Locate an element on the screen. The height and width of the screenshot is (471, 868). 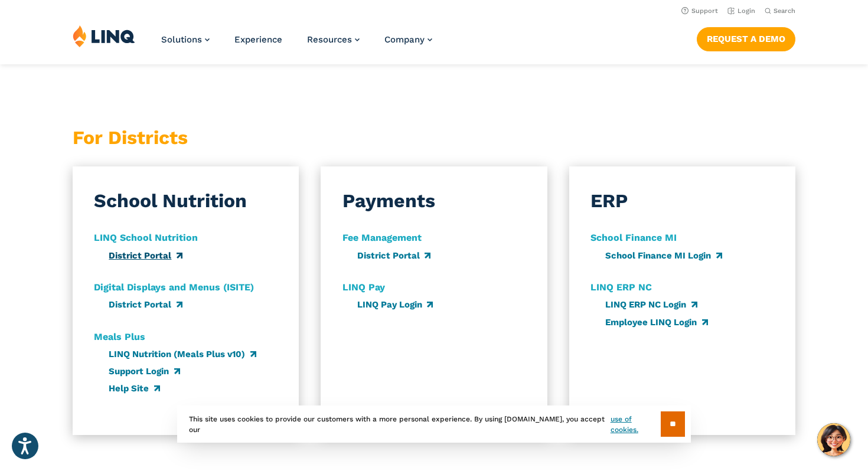
strong: Digital Displays and Menus (ISITE) is located at coordinates (174, 286).